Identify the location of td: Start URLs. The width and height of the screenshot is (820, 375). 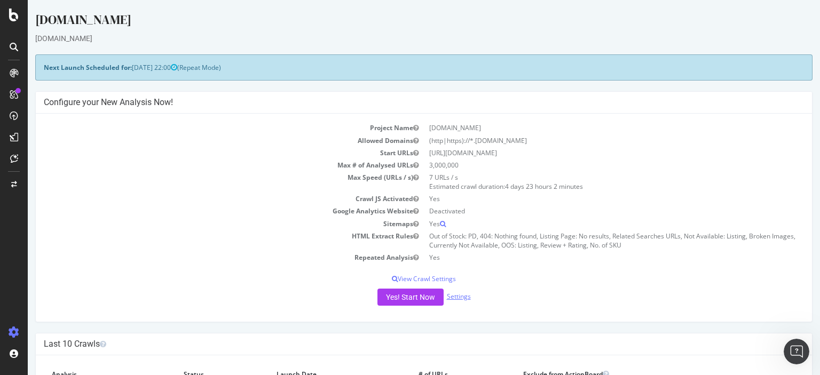
(206, 153).